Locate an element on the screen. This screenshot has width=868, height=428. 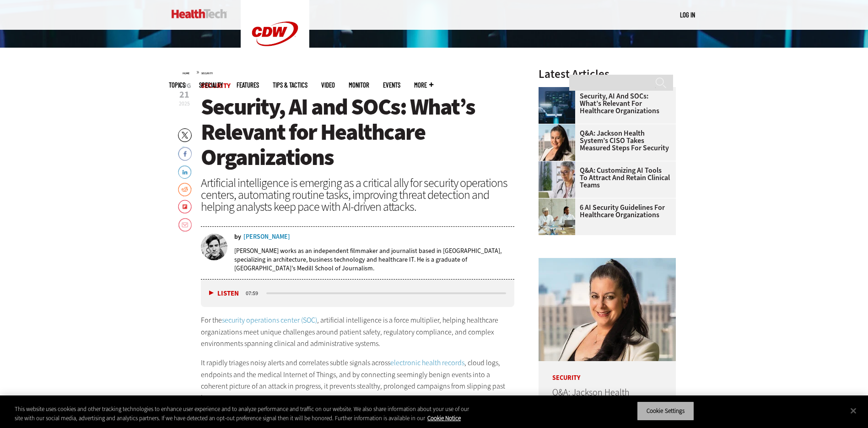
span: Topics is located at coordinates (177, 85).